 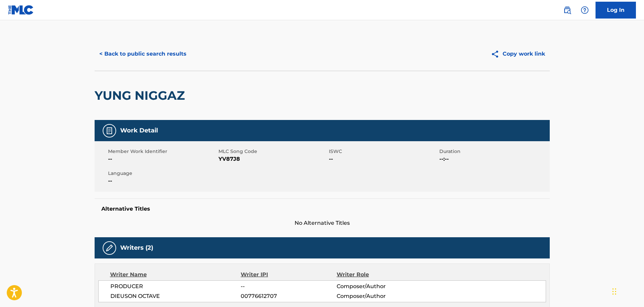 I want to click on span: PRODUCER, so click(x=176, y=287).